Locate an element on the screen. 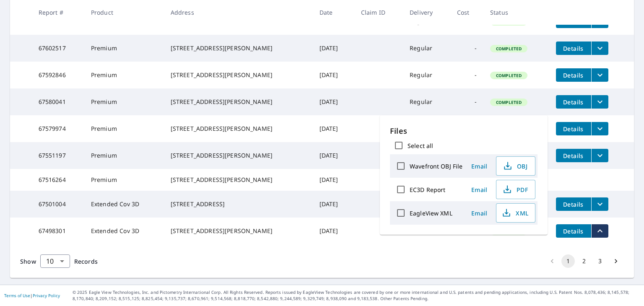  button: detailsBtn-67579974 is located at coordinates (574, 129).